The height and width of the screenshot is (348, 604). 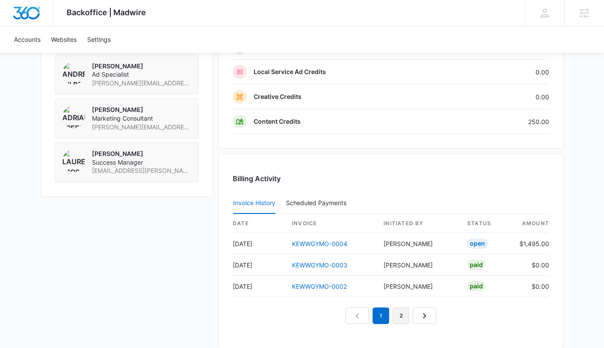 What do you see at coordinates (17, 26) in the screenshot?
I see `img: website_grey.svg` at bounding box center [17, 26].